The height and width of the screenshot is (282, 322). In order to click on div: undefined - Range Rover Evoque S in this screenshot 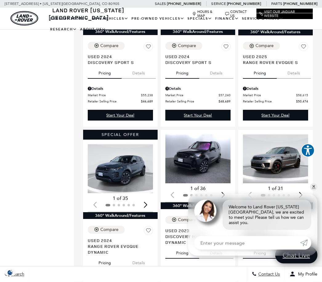, I will do `click(276, 115)`.